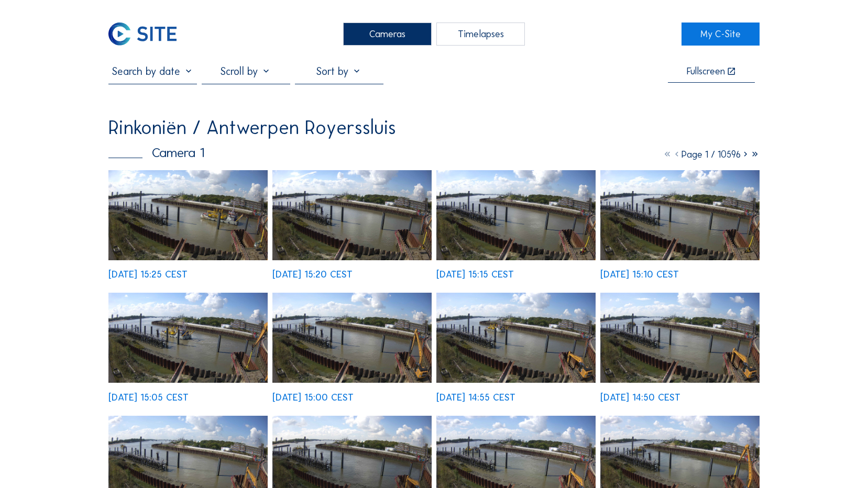 The height and width of the screenshot is (488, 868). I want to click on div: Camera 1, so click(156, 152).